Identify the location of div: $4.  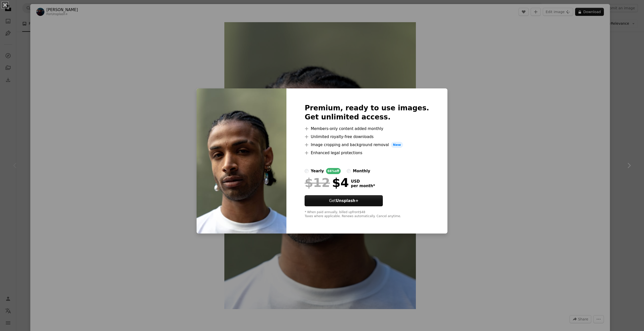
(327, 183).